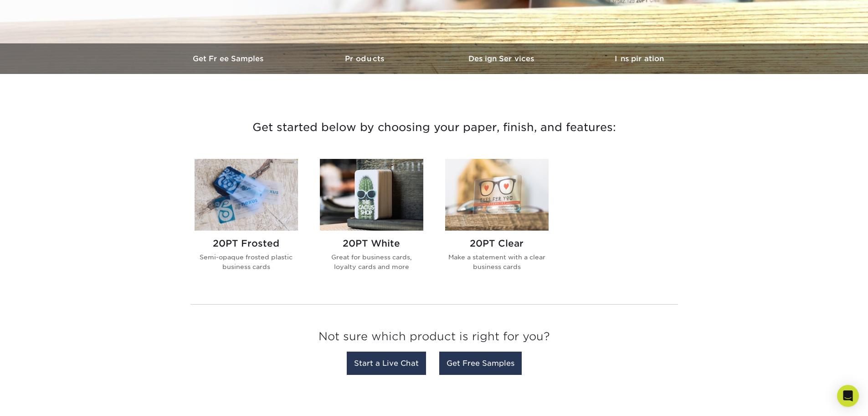 This screenshot has height=416, width=868. What do you see at coordinates (848, 396) in the screenshot?
I see `div: Open Intercom Messenger` at bounding box center [848, 396].